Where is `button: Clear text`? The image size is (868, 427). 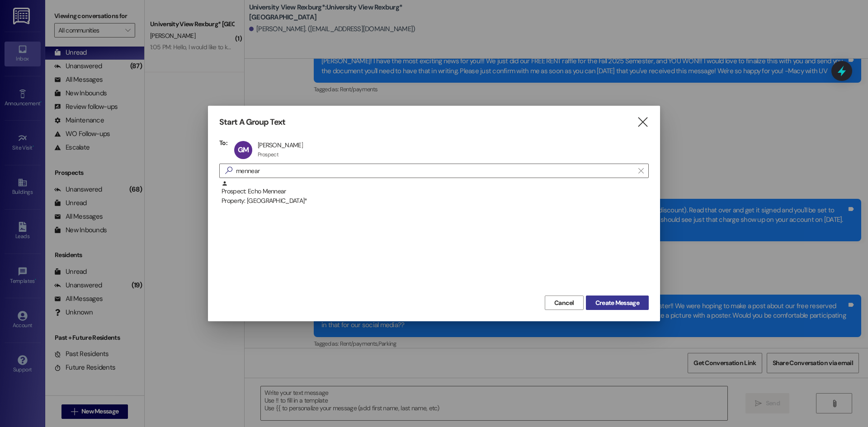 button: Clear text is located at coordinates (641, 171).